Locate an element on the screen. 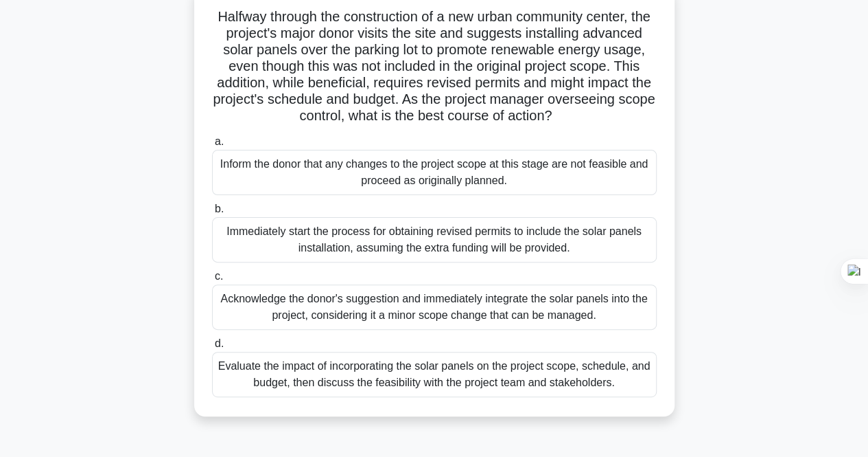  span: d. is located at coordinates (218, 343).